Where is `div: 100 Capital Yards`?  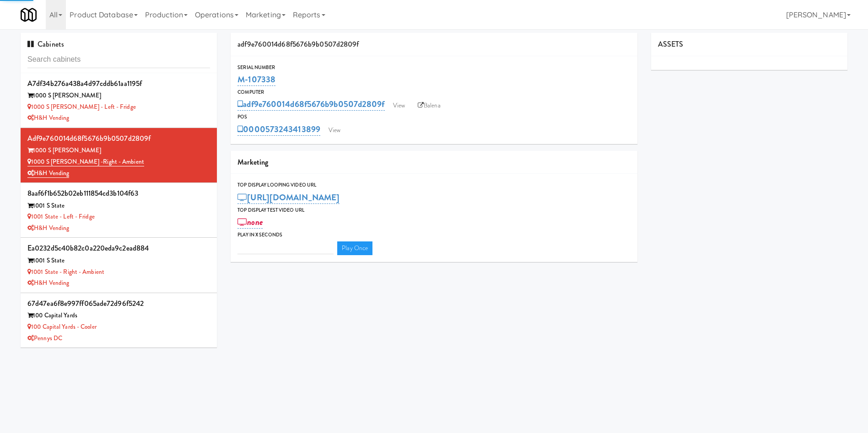 div: 100 Capital Yards is located at coordinates (118, 315).